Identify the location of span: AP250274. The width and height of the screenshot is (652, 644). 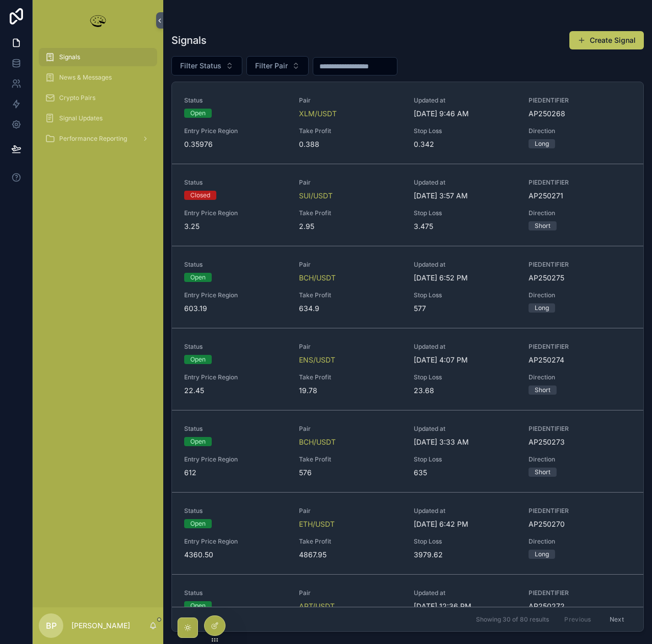
(579, 360).